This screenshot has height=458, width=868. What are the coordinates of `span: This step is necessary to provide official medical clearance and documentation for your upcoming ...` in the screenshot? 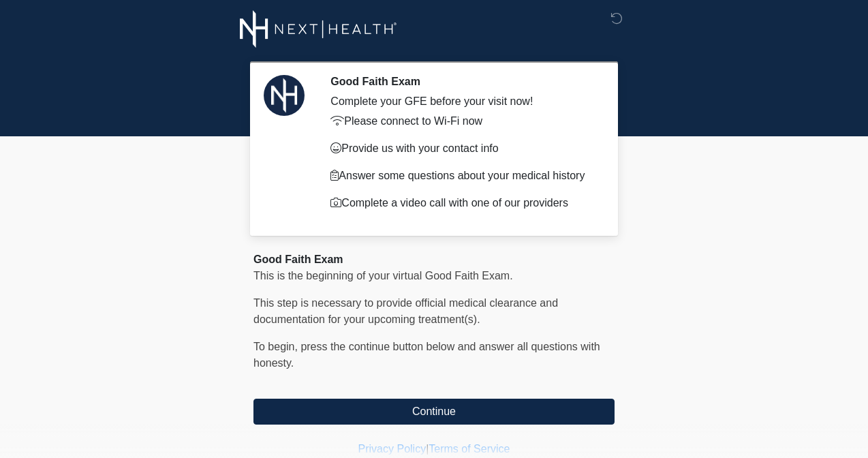 It's located at (405, 311).